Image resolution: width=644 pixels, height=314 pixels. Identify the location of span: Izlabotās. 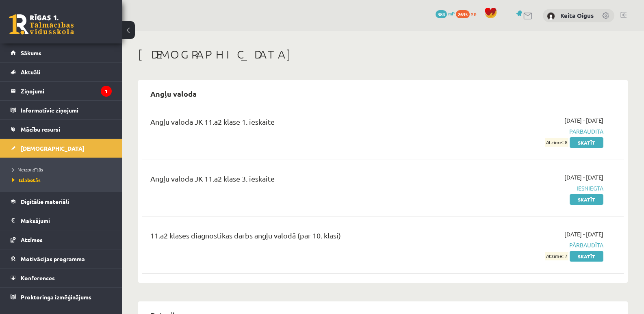
(27, 180).